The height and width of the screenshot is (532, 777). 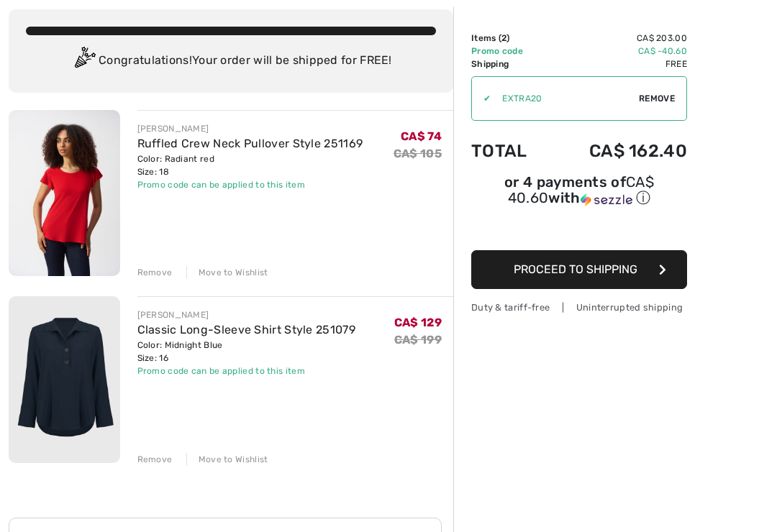 I want to click on td: CA$ -40.60, so click(x=618, y=52).